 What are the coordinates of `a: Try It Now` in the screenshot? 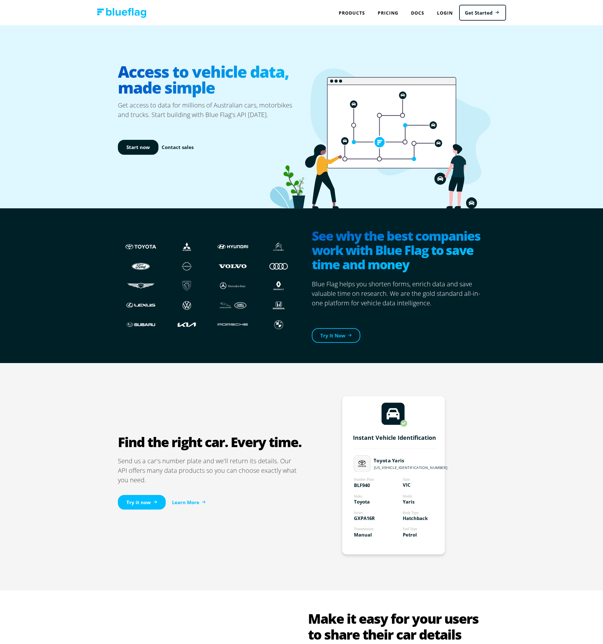 It's located at (336, 335).